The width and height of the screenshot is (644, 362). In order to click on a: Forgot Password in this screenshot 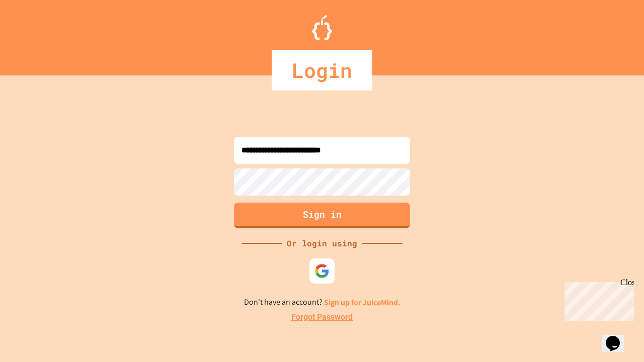, I will do `click(322, 318)`.